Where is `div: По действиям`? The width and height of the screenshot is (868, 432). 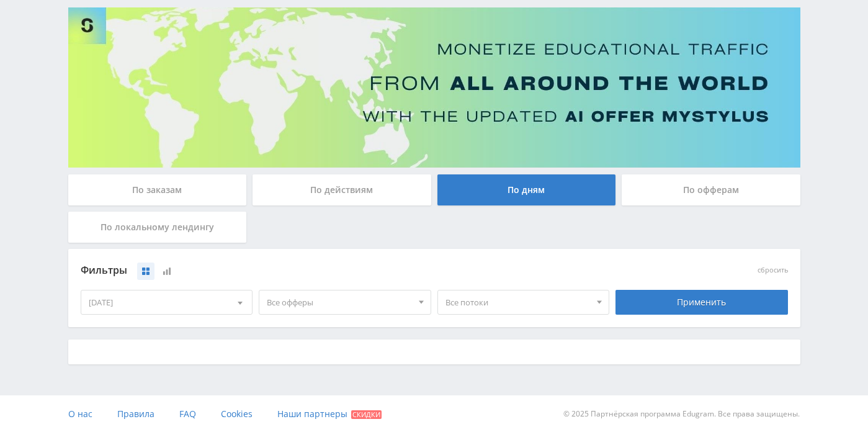 div: По действиям is located at coordinates (342, 190).